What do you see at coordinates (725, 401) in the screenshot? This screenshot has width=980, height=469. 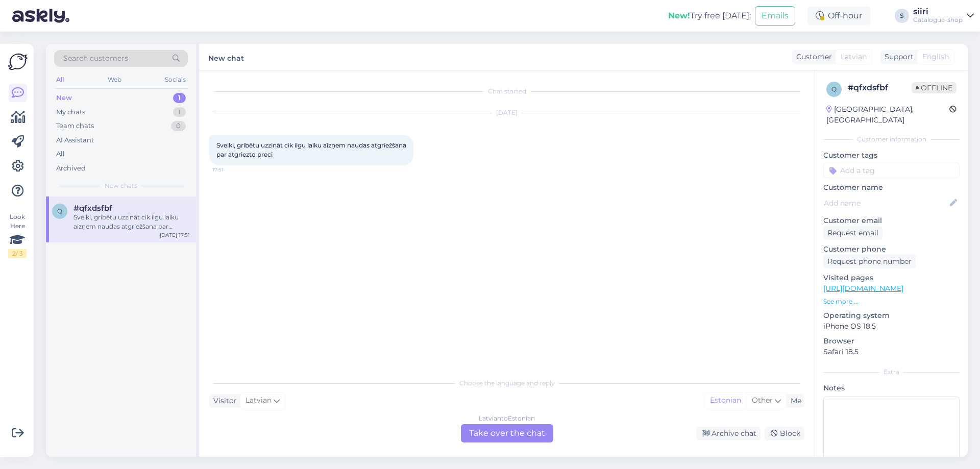 I see `div: Estonian` at bounding box center [725, 401].